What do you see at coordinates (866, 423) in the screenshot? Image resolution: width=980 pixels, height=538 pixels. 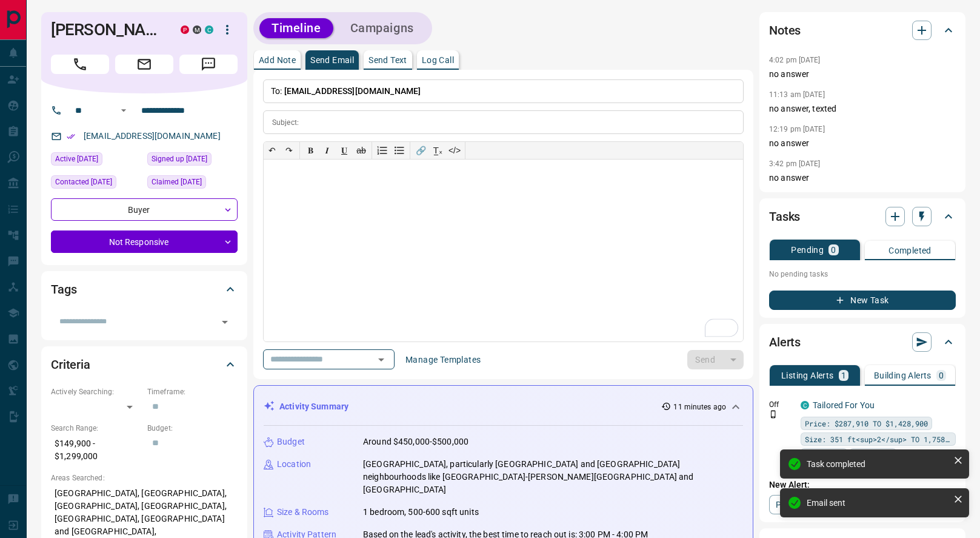 I see `span: Price: $287,910 TO $1,428,900` at bounding box center [866, 423].